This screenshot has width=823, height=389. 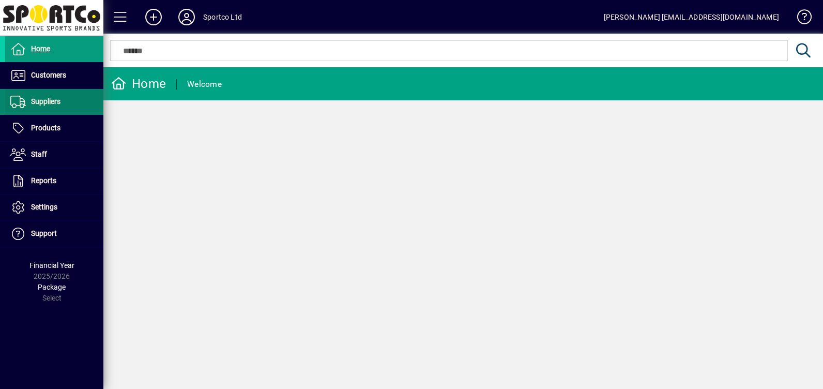 I want to click on a: Products, so click(x=54, y=128).